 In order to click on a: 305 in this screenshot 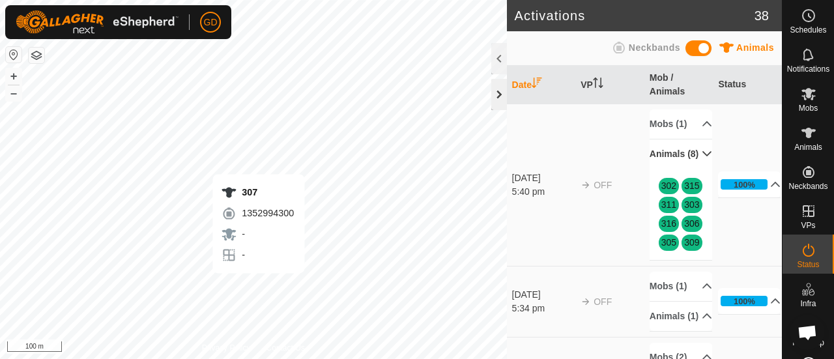, I will do `click(669, 242)`.